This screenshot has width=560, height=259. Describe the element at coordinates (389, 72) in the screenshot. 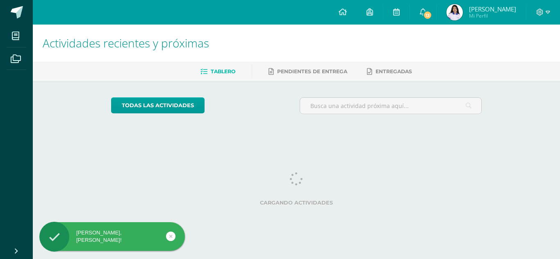

I see `a: Entregadas` at that location.